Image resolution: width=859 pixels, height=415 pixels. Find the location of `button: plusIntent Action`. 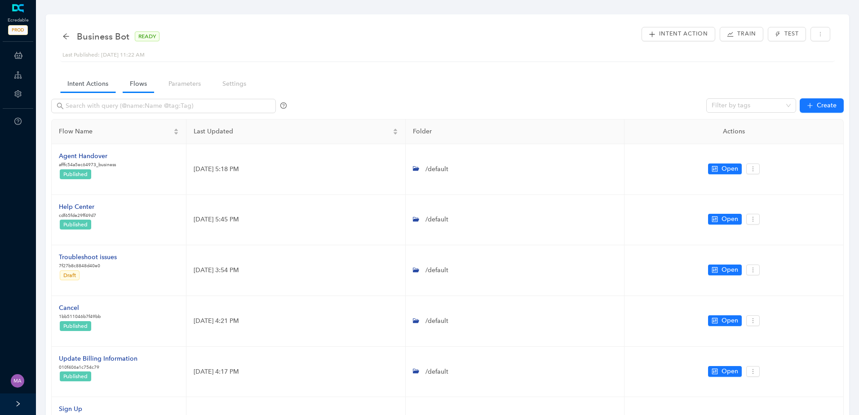

button: plusIntent Action is located at coordinates (678, 34).